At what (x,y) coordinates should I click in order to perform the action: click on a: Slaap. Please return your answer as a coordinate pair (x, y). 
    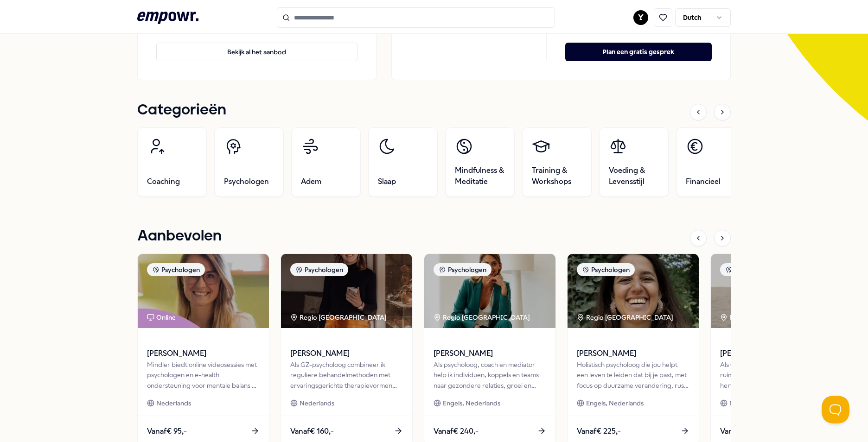
    Looking at the image, I should click on (403, 162).